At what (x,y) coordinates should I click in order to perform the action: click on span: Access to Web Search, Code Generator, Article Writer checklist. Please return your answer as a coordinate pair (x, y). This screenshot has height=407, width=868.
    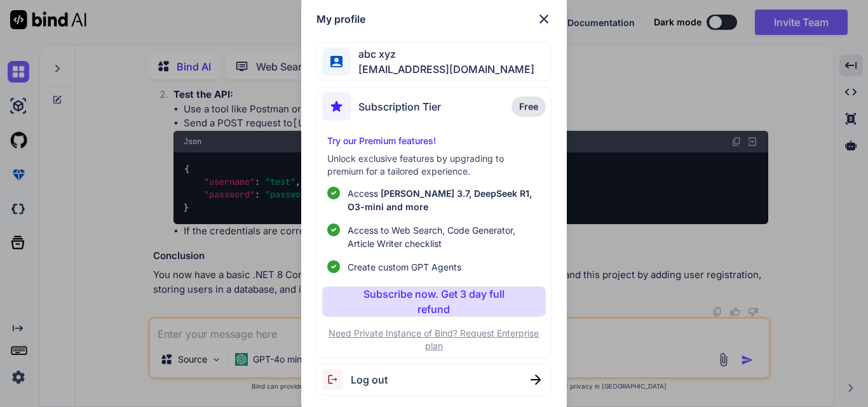
    Looking at the image, I should click on (443, 237).